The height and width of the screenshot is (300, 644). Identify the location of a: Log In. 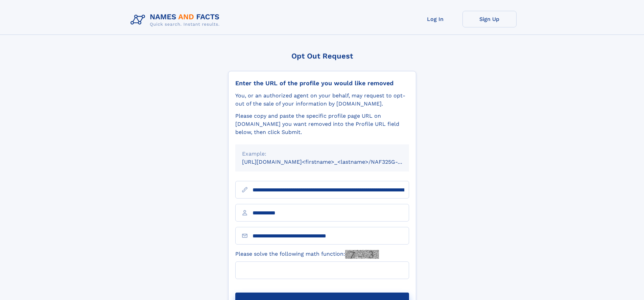
(435, 19).